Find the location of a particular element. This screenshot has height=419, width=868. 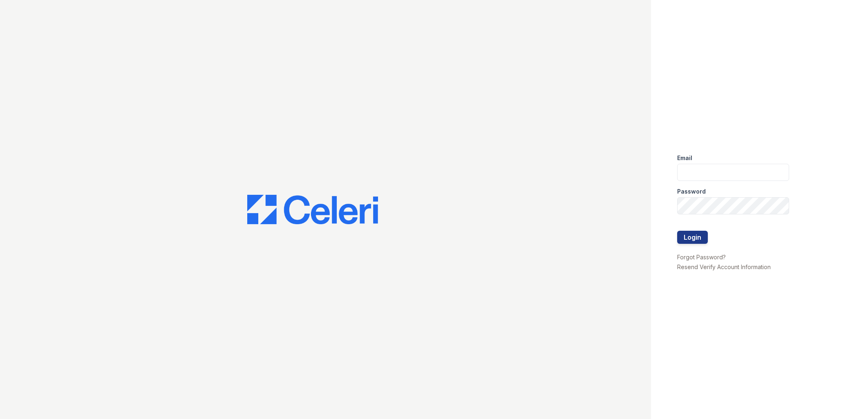

label: Email is located at coordinates (685, 158).